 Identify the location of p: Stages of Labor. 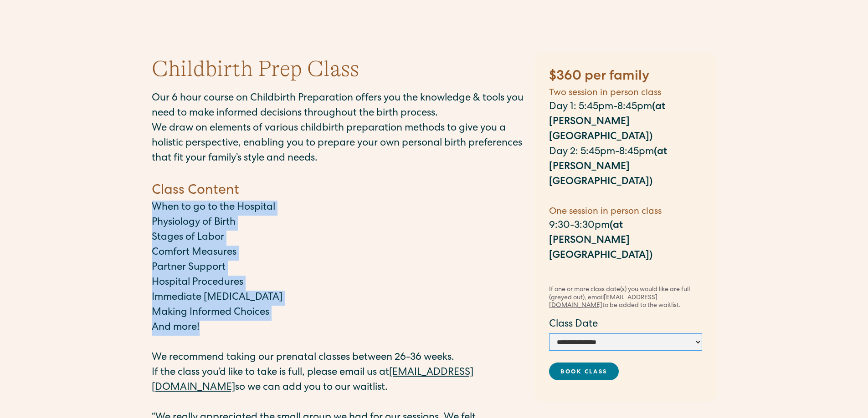
(339, 239).